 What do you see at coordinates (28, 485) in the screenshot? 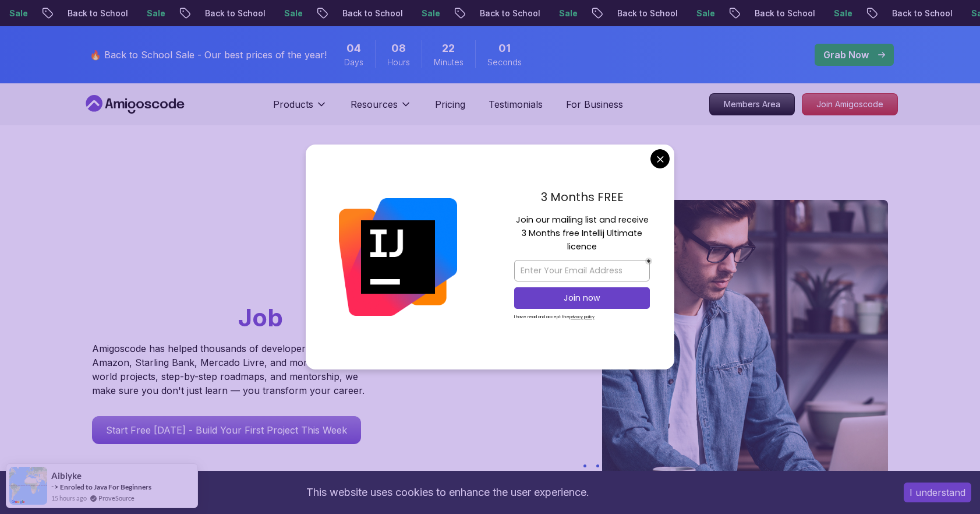
I see `img: provesource social proof notification image` at bounding box center [28, 485].